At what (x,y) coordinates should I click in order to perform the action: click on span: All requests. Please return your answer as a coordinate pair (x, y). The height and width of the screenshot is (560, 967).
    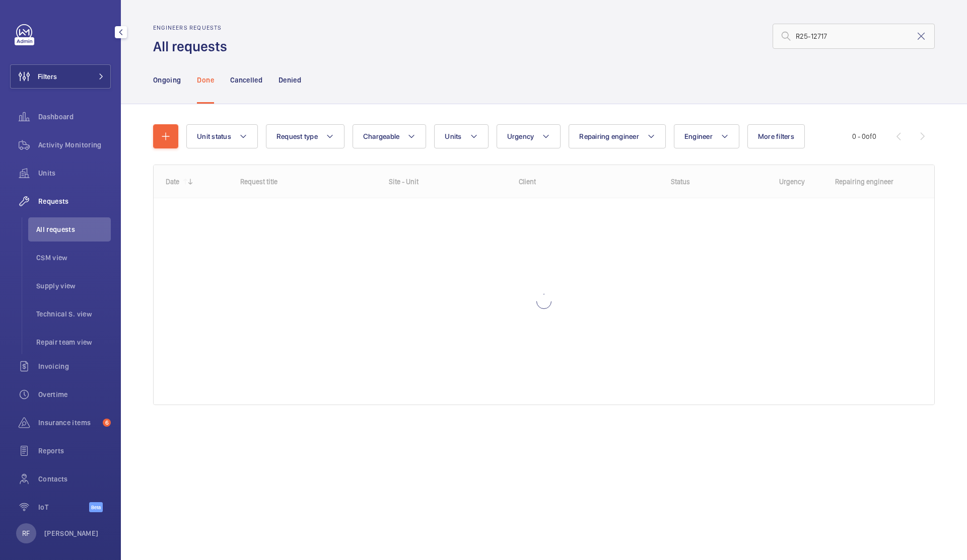
    Looking at the image, I should click on (73, 230).